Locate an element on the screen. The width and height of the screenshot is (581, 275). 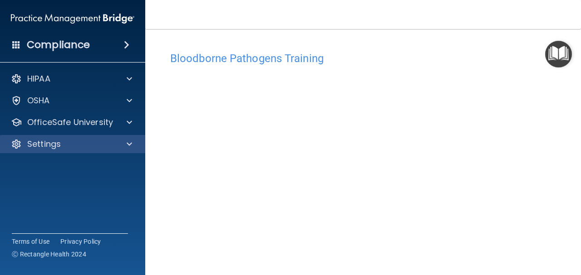
h4: Bloodborne Pathogens Training is located at coordinates (363, 59).